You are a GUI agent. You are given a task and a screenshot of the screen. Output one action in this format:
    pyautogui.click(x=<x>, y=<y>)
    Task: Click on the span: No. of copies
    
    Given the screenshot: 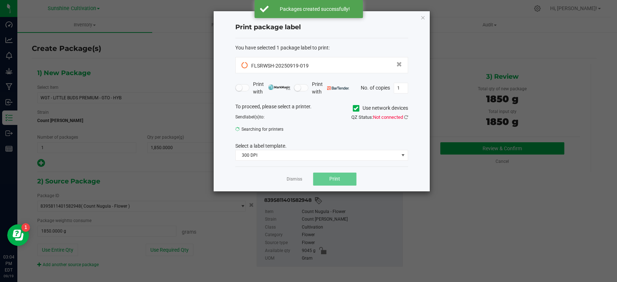 What is the action you would take?
    pyautogui.click(x=375, y=88)
    